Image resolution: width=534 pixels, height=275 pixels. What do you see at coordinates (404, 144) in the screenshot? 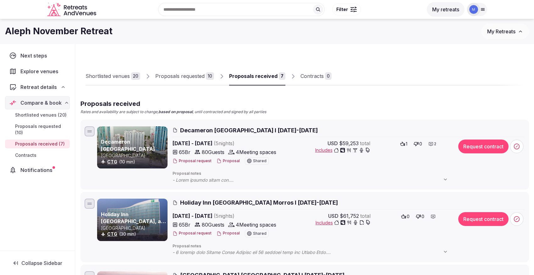
I see `button: 1` at bounding box center [404, 144].